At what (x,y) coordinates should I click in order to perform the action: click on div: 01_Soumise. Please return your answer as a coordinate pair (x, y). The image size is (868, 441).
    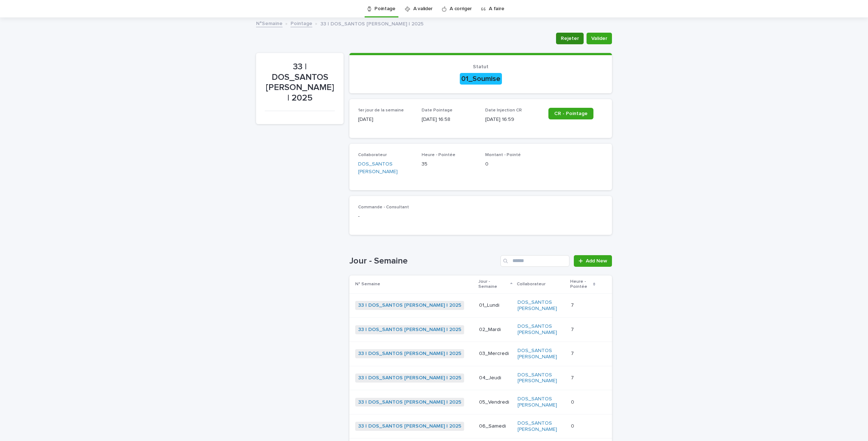
    Looking at the image, I should click on (480, 78).